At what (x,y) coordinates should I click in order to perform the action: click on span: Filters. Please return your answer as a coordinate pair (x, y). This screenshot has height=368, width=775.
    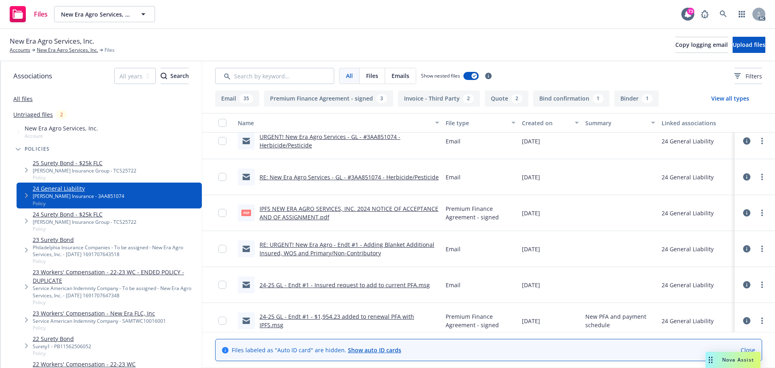
    Looking at the image, I should click on (753, 76).